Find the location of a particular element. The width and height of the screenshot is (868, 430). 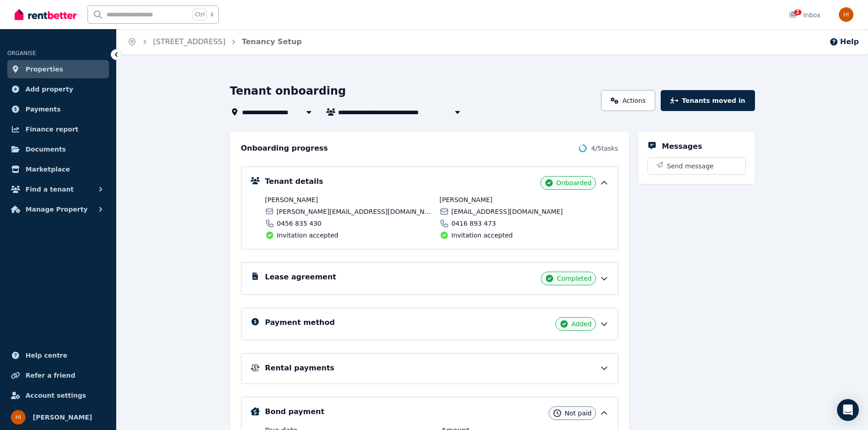

span: 2 is located at coordinates (798, 12).